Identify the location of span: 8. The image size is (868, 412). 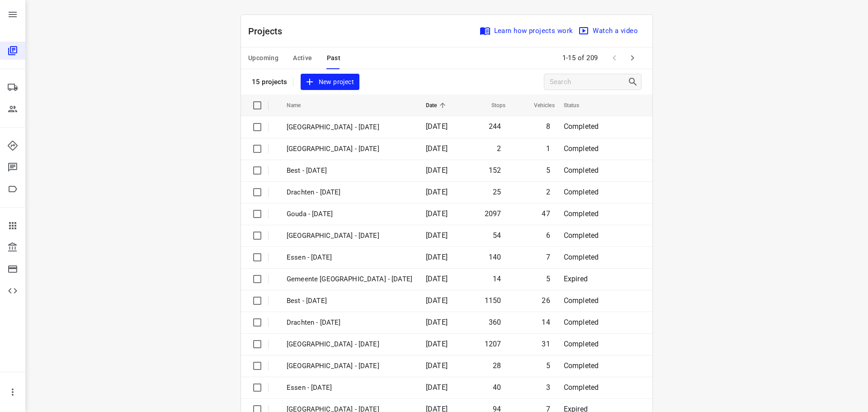
(548, 126).